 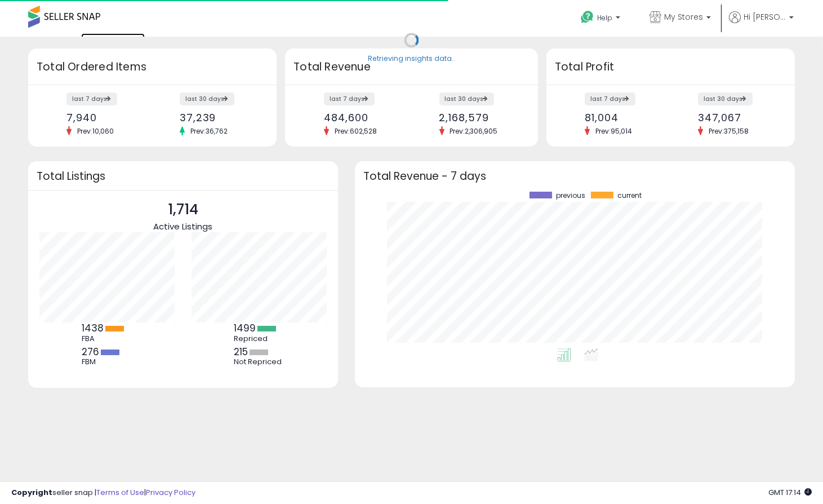 What do you see at coordinates (474, 130) in the screenshot?
I see `span: Prev: 2,306,905` at bounding box center [474, 130].